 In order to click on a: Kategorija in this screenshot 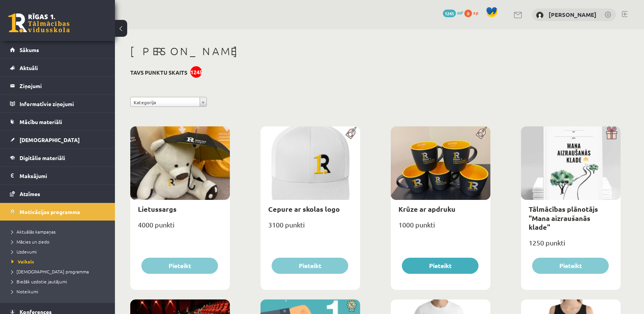, I will do `click(169, 102)`.